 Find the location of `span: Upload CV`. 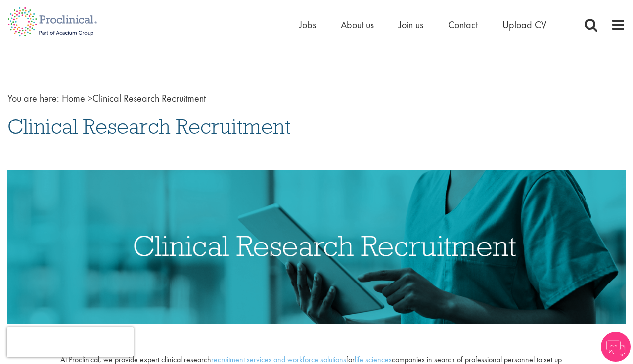

span: Upload CV is located at coordinates (524, 25).